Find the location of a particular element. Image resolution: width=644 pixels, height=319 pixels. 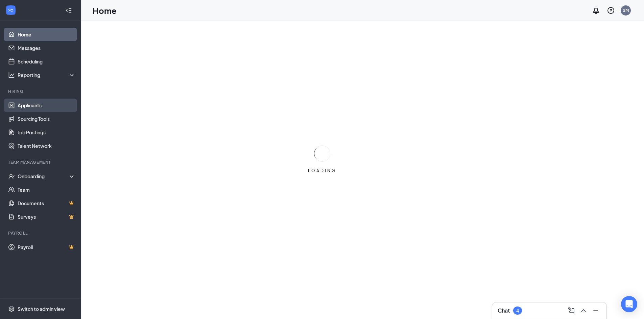

svg: Analysis is located at coordinates (11, 75).